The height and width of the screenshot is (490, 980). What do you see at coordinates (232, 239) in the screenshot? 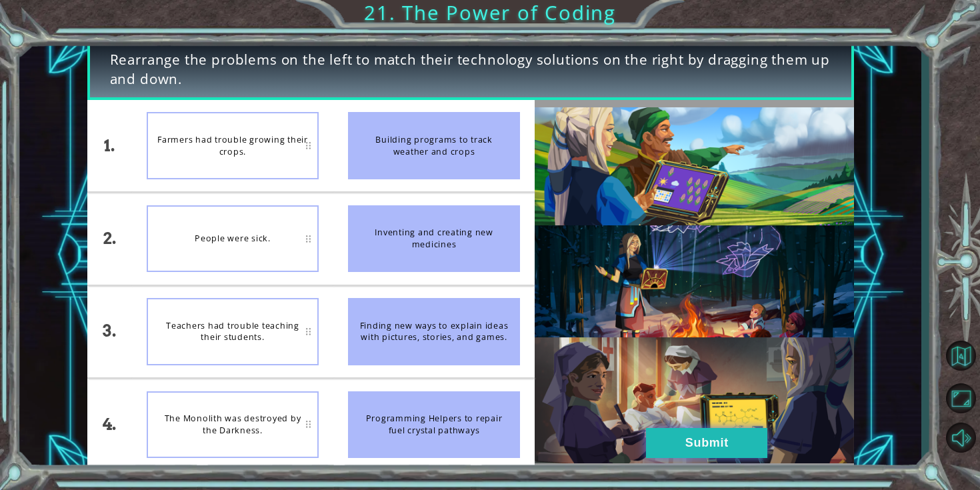
I see `div: People were sick.` at bounding box center [232, 239].